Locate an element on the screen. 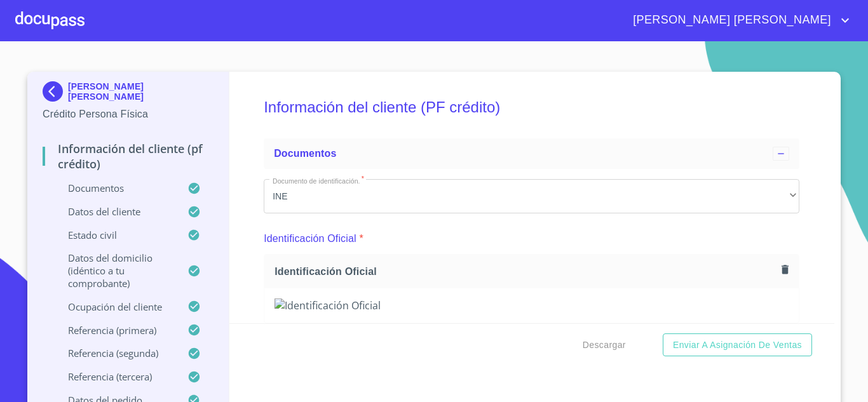 The width and height of the screenshot is (868, 402). span: Descargar is located at coordinates (604, 344).